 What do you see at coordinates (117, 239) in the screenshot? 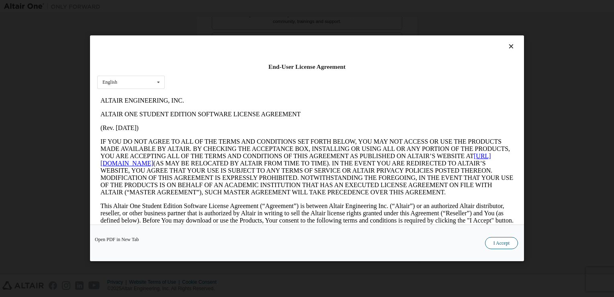
I see `a: Open PDF in New Tab` at bounding box center [117, 239].